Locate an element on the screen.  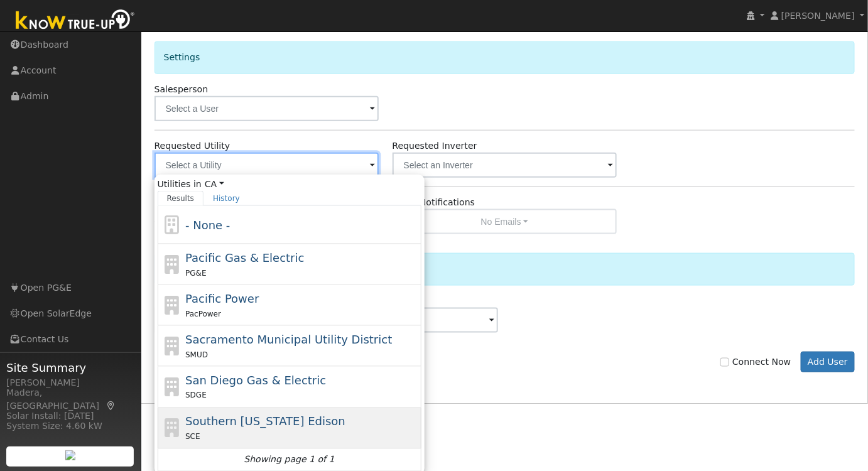
input: Select a Utility is located at coordinates (267, 165).